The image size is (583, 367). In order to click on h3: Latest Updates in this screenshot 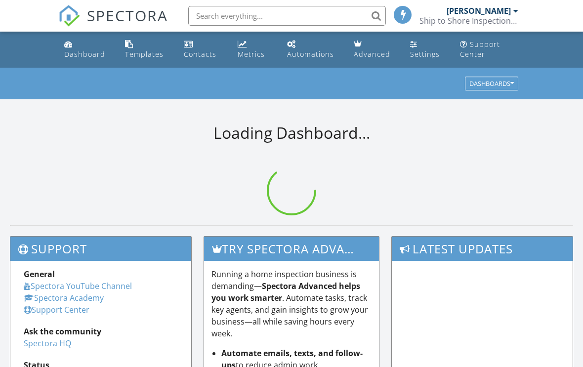, I will do `click(482, 248)`.